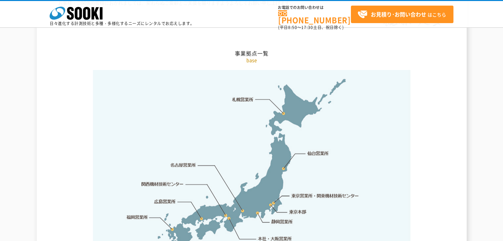 This screenshot has width=503, height=241. What do you see at coordinates (243, 100) in the screenshot?
I see `a: 札幌営業所` at bounding box center [243, 100].